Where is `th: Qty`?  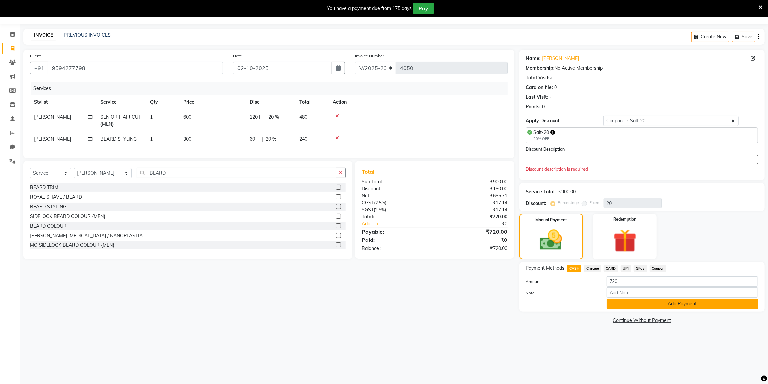 th: Qty is located at coordinates (163, 102).